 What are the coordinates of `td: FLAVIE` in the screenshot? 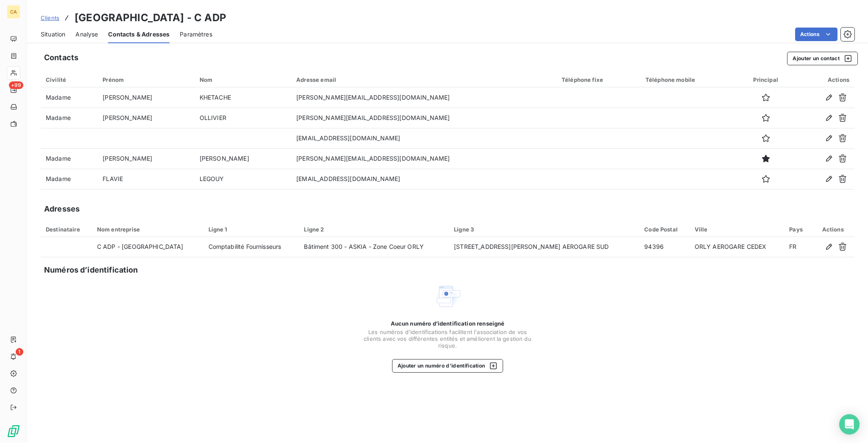 It's located at (146, 179).